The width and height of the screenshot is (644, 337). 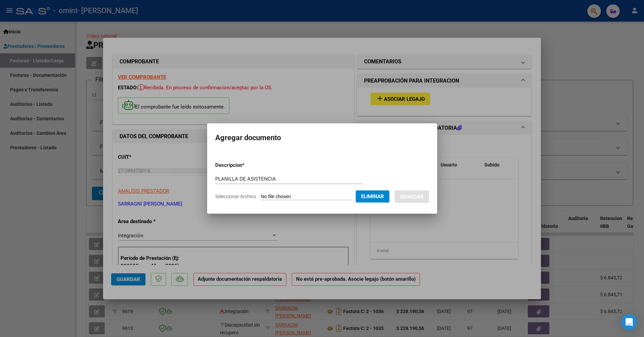 What do you see at coordinates (412, 197) in the screenshot?
I see `button: Guardar` at bounding box center [412, 197].